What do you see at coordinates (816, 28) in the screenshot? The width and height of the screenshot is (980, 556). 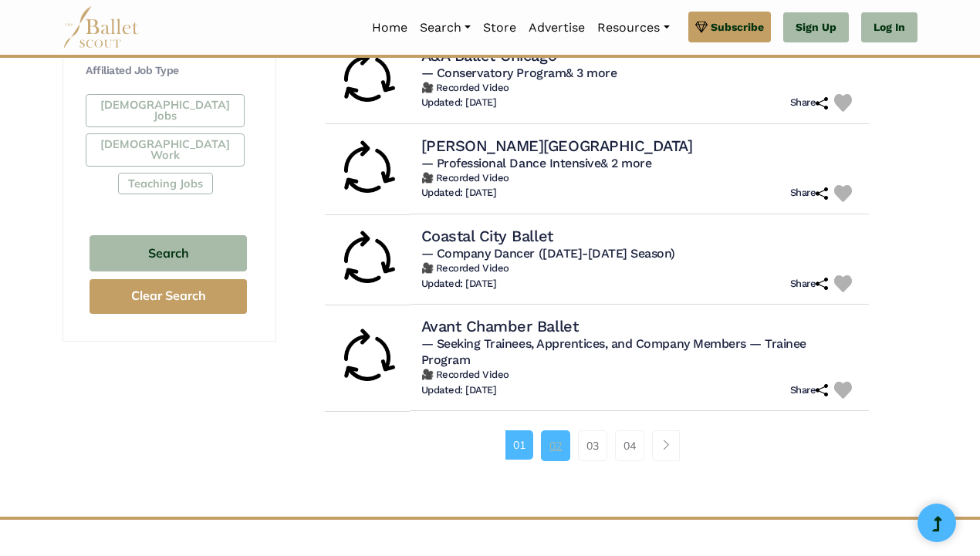 I see `a: Sign Up` at bounding box center [816, 28].